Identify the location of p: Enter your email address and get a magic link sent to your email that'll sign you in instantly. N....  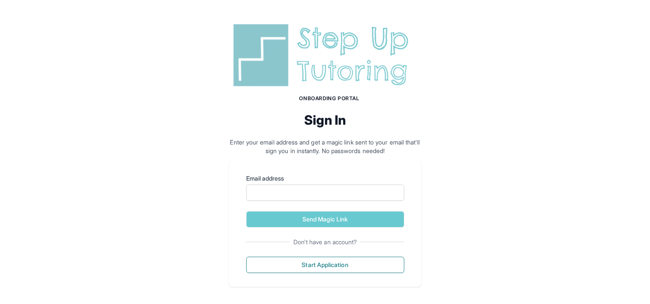
(325, 147).